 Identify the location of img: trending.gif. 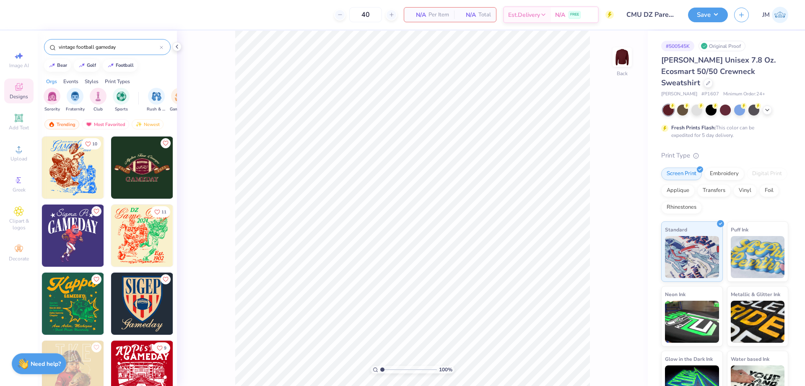
(52, 124).